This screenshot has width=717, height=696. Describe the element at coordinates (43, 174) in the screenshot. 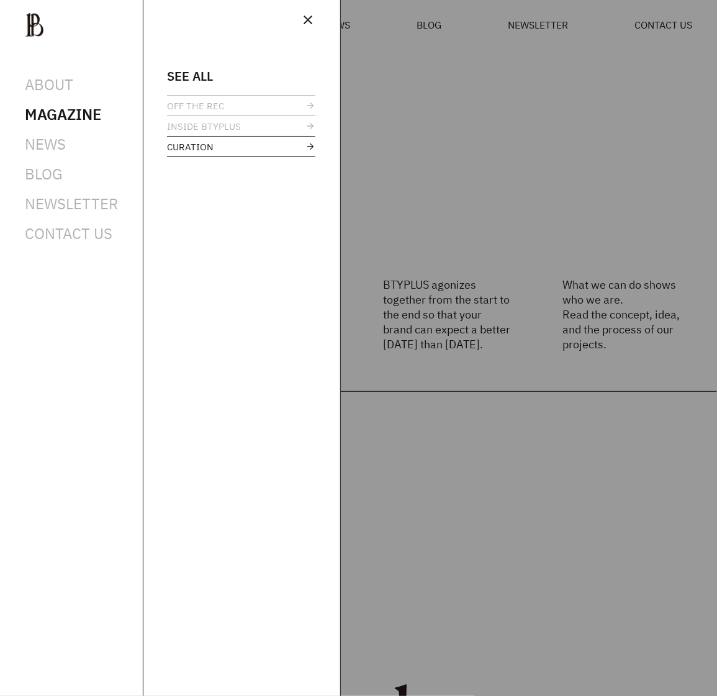

I see `span: BLOG` at that location.